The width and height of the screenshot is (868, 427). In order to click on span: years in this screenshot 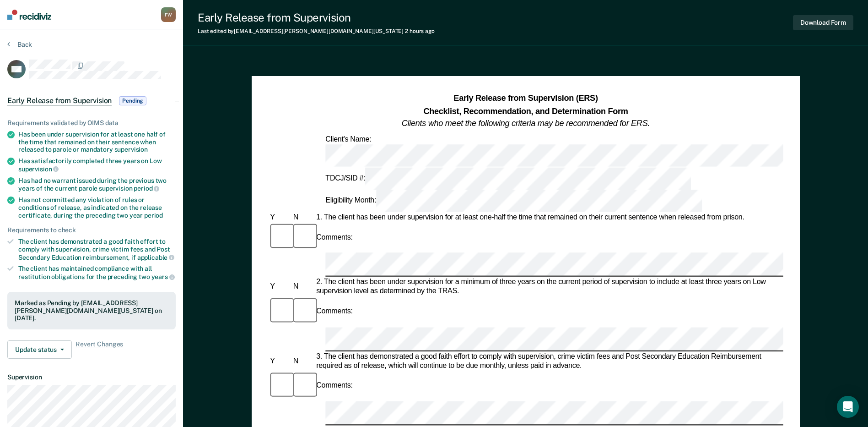, I will do `click(163, 277)`.